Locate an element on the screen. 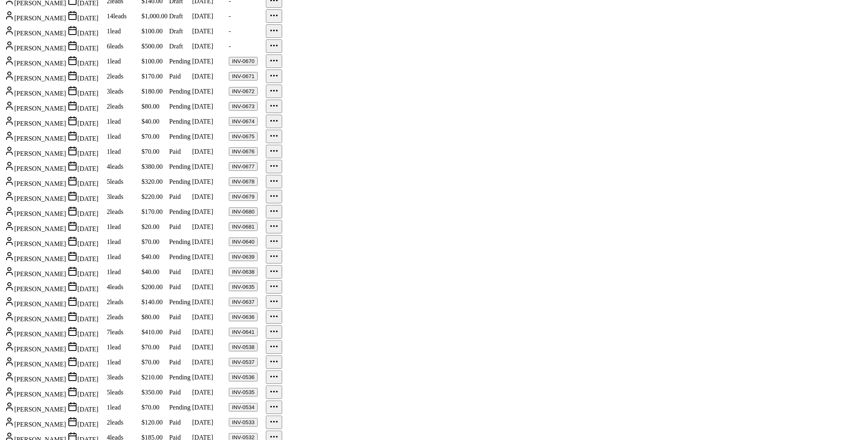  div: $200.00 is located at coordinates (155, 287).